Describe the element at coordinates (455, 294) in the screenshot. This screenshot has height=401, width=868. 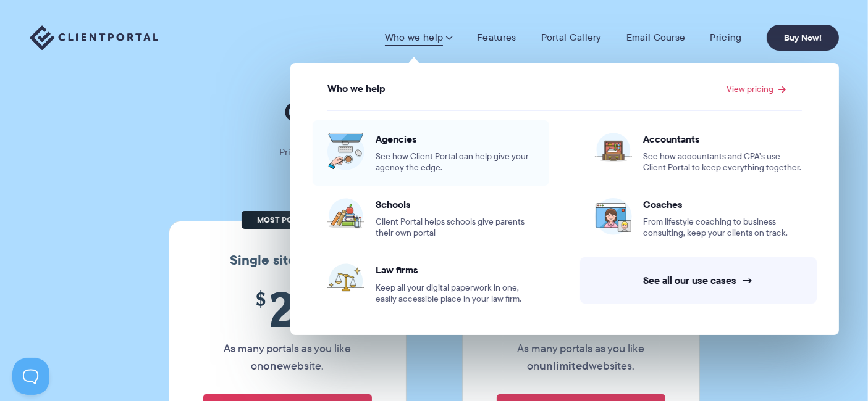
I see `span: Keep all your digital paperwork in one, easily accessible place in your law firm.` at that location.